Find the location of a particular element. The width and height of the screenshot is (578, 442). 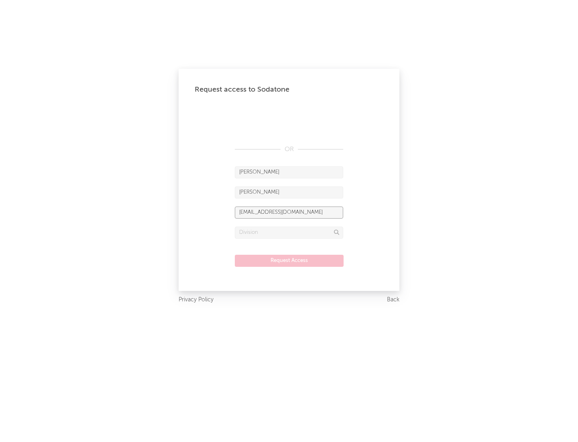

button: Request Access is located at coordinates (289, 261).